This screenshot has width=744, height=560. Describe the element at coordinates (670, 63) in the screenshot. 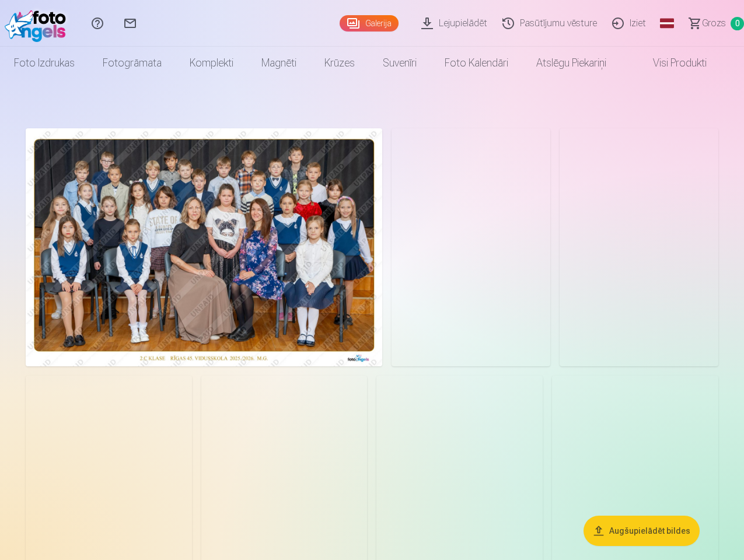

I see `a: Visi produkti` at that location.